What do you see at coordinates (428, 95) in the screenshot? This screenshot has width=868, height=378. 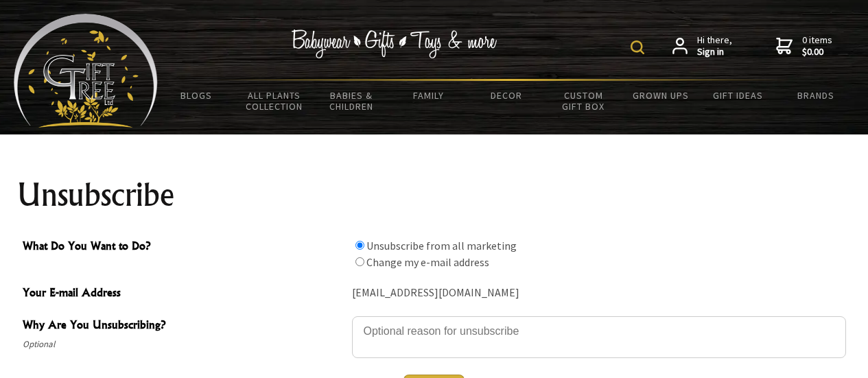 I see `a: Family` at bounding box center [428, 95].